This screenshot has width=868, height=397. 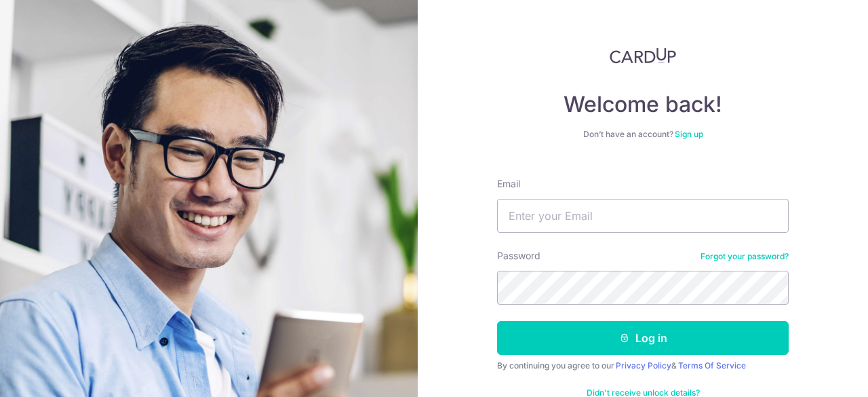 What do you see at coordinates (642, 366) in the screenshot?
I see `div: By continuing you agree to our &` at bounding box center [642, 366].